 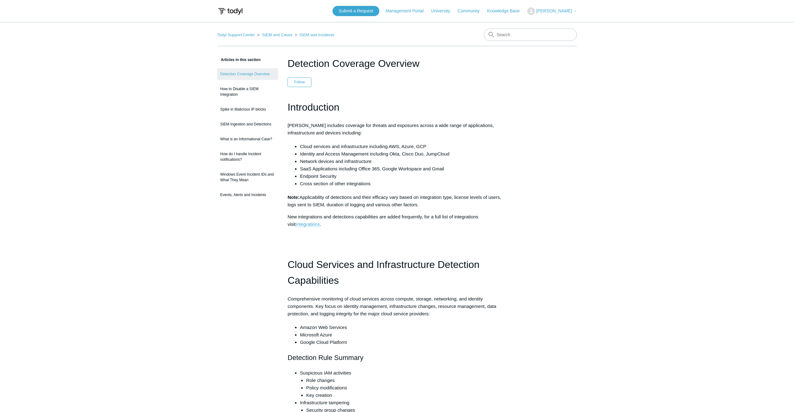 What do you see at coordinates (403, 176) in the screenshot?
I see `li: Endpoint Security` at bounding box center [403, 176].